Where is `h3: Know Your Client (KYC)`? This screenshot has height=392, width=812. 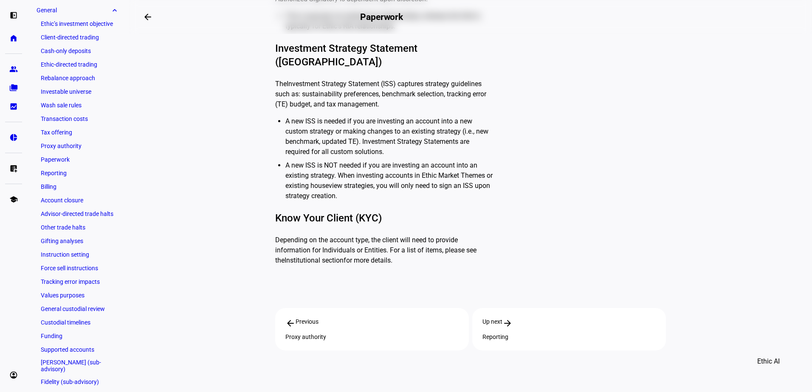
h3: Know Your Client (KYC) is located at coordinates (384, 218).